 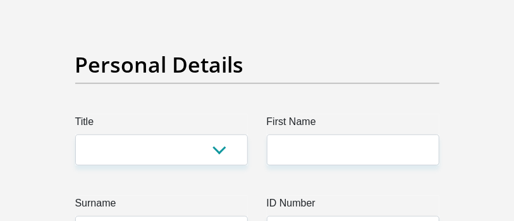 I want to click on label: Surname, so click(x=161, y=206).